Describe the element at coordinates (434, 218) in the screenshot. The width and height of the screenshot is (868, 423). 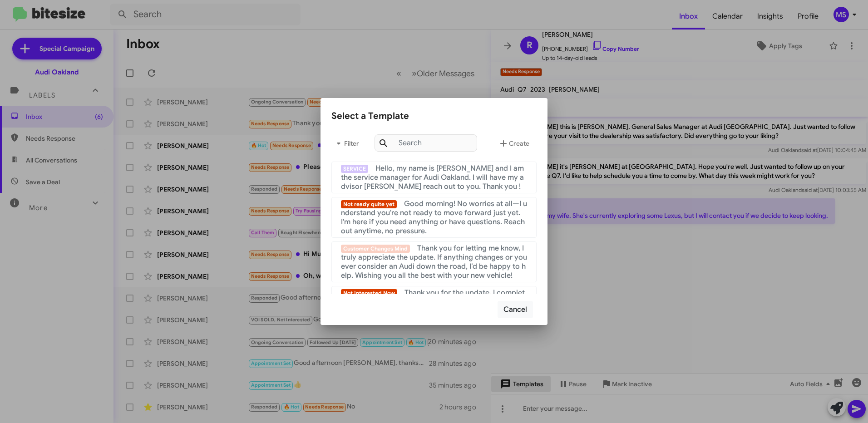
I see `span: Good morning! No worries at all—I understand you're not ready to move forward just yet. I'm here ...` at that location.